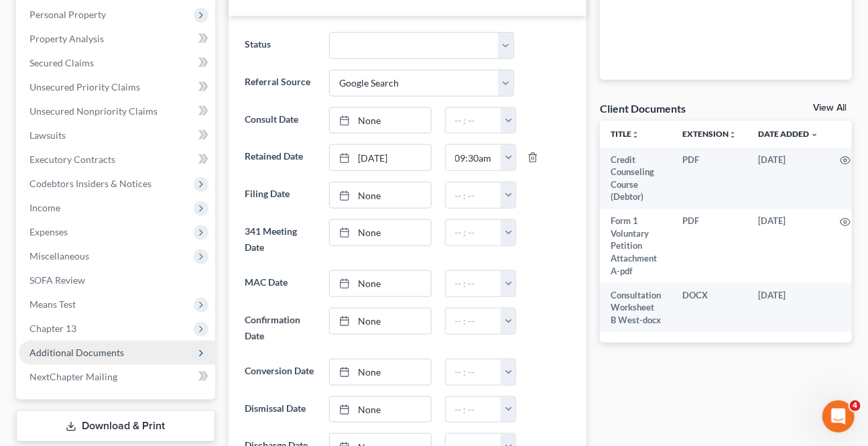 The width and height of the screenshot is (868, 446). I want to click on td: Credit Counseling Course (Debtor), so click(636, 178).